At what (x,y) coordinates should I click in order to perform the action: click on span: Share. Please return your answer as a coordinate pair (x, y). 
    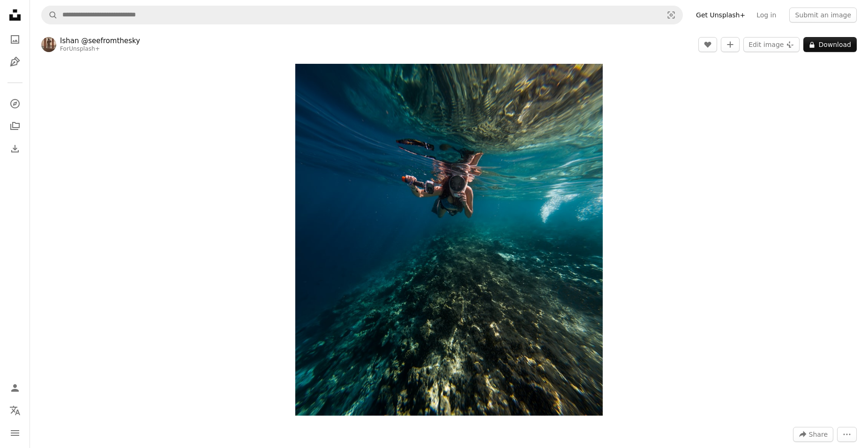
    Looking at the image, I should click on (819, 434).